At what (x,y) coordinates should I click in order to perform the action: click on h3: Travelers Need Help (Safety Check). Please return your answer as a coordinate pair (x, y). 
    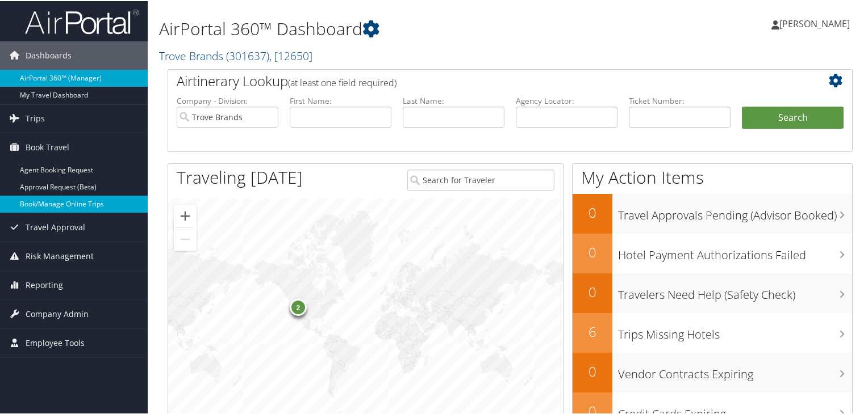
    Looking at the image, I should click on (735, 291).